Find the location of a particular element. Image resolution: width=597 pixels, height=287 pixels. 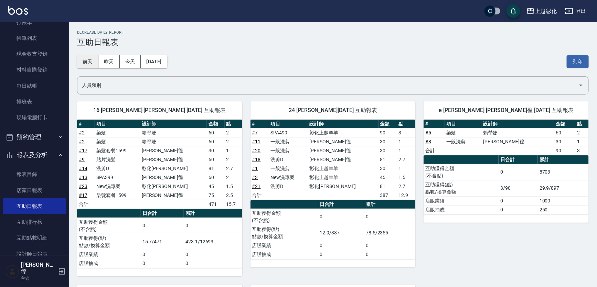

td: 互助獲得(點) 點數/換算金額 is located at coordinates (461, 188).